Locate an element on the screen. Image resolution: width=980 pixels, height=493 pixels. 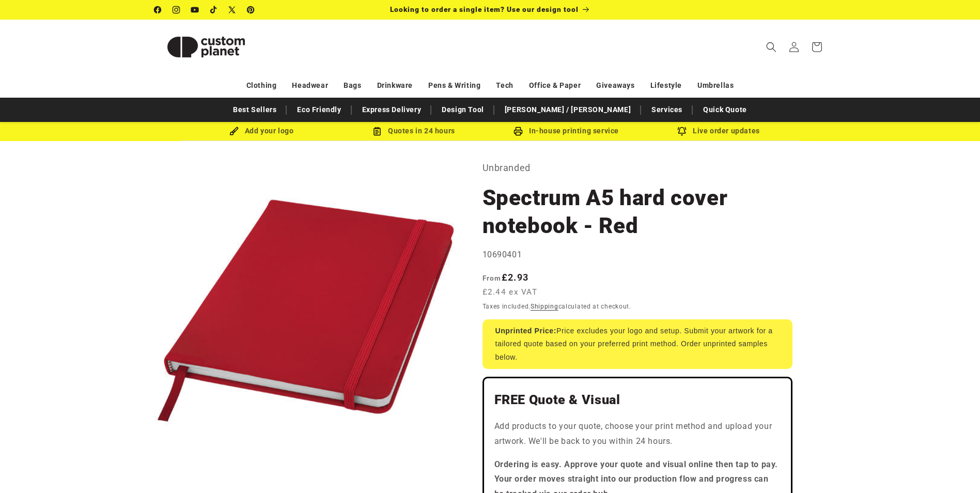
div: Live order updates is located at coordinates (719, 131).